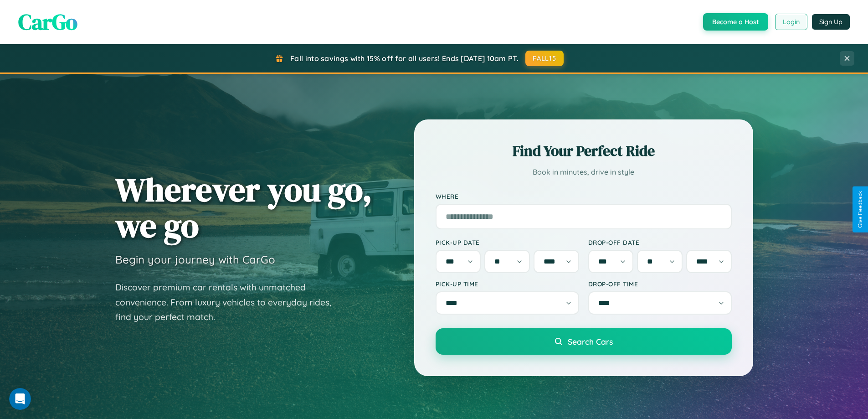 The height and width of the screenshot is (419, 868). I want to click on label: Pick-up Time, so click(507, 283).